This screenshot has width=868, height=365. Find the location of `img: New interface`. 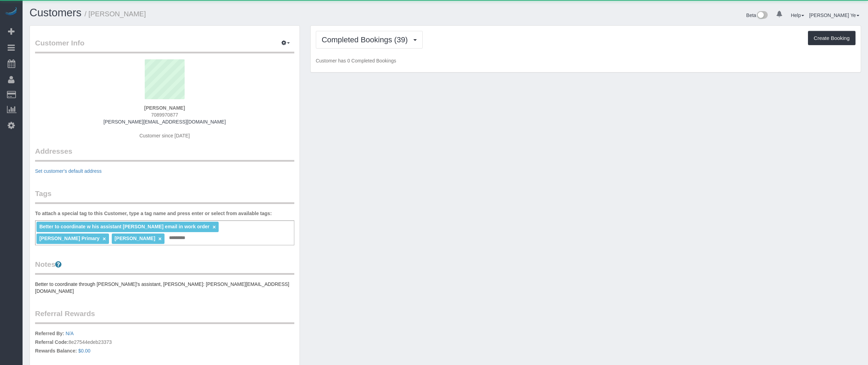

img: New interface is located at coordinates (762, 16).